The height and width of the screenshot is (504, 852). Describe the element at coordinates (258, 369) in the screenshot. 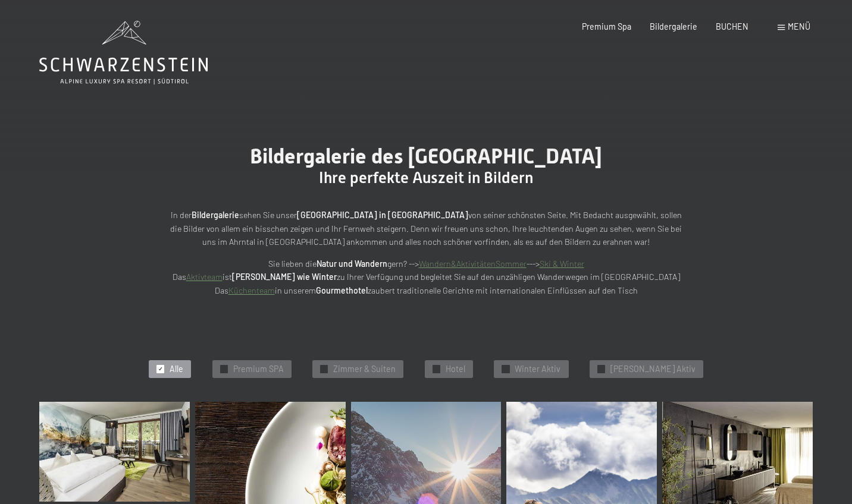

I see `span: Premium SPA` at that location.